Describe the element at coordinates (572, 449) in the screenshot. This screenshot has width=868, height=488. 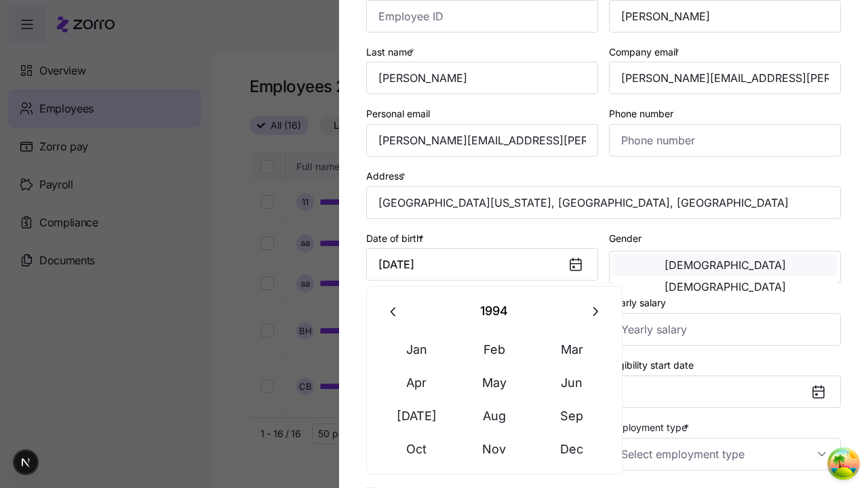
I see `button: Dec` at that location.